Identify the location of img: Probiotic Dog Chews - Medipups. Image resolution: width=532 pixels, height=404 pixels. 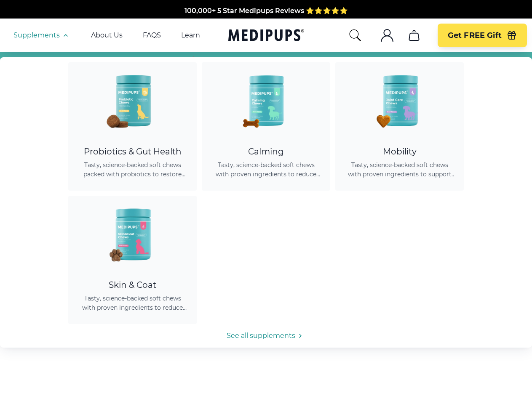
(133, 100).